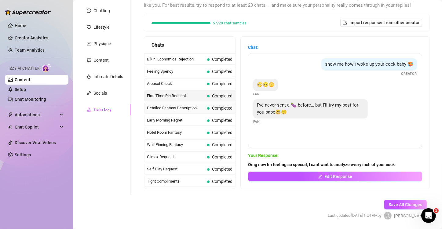  Describe the element at coordinates (100, 93) in the screenshot. I see `div: Socials` at that location.